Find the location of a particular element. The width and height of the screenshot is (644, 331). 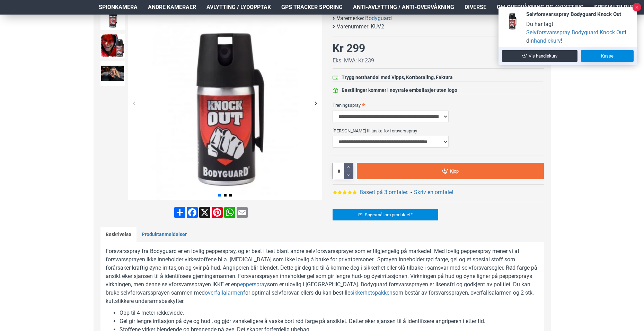

span: GPS Tracker Sporing is located at coordinates (312, 7).